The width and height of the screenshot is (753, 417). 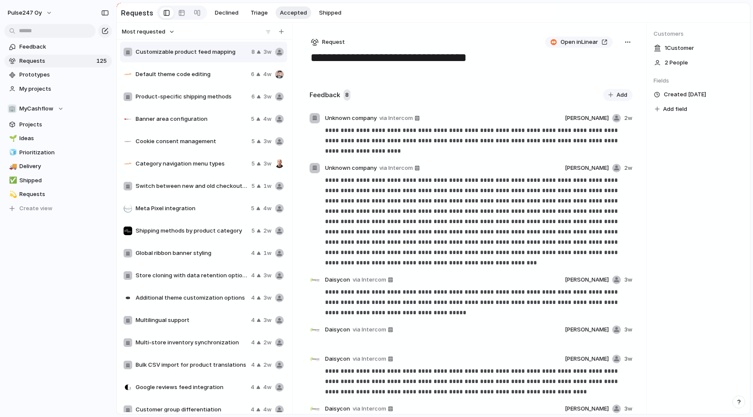 What do you see at coordinates (64, 167) in the screenshot?
I see `span: Delivery` at bounding box center [64, 167].